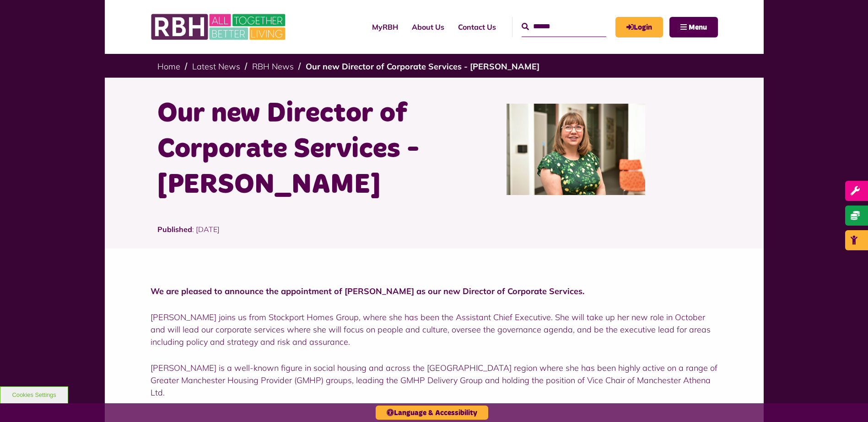 The image size is (868, 422). What do you see at coordinates (428, 27) in the screenshot?
I see `a: About Us` at bounding box center [428, 27].